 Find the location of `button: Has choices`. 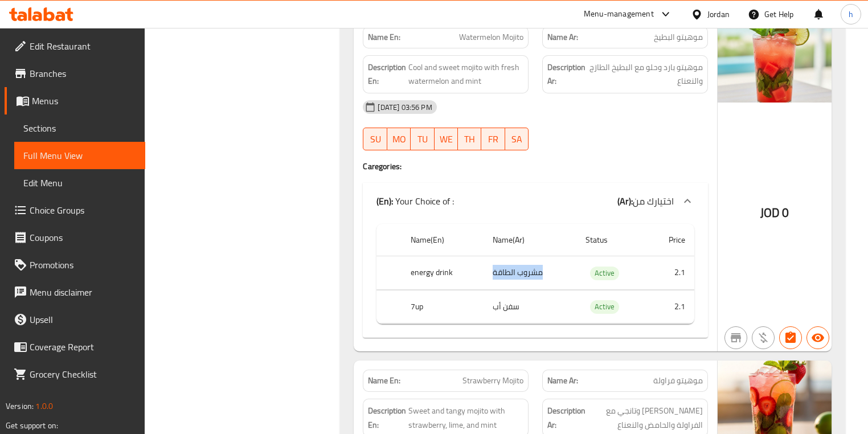

button: Has choices is located at coordinates (791, 338).